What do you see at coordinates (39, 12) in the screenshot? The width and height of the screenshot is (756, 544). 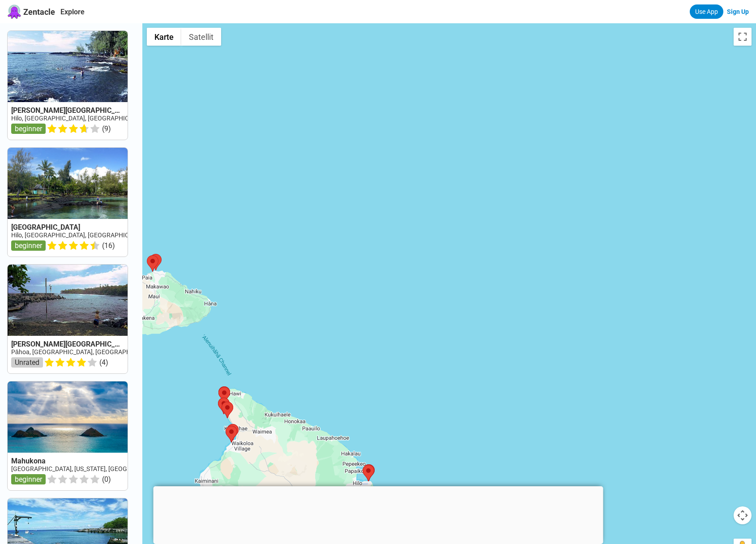 I see `span: Zentacle` at bounding box center [39, 12].